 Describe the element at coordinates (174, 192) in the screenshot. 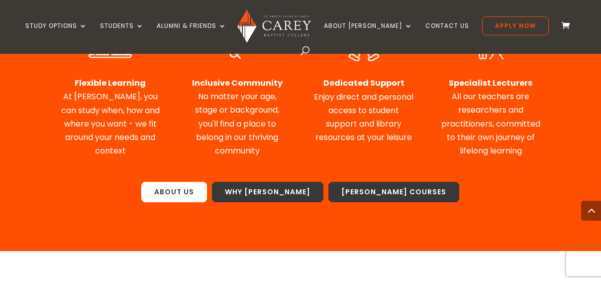

I see `a: About Us` at that location.